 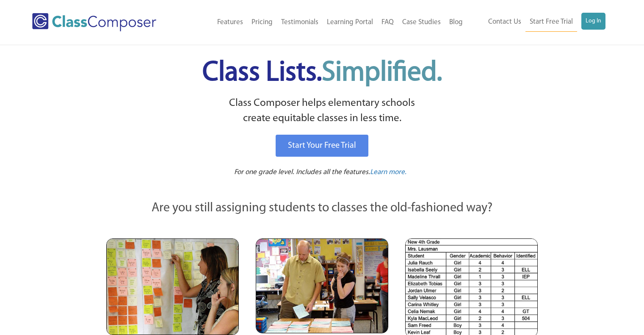 What do you see at coordinates (322, 208) in the screenshot?
I see `p: Are you still assigning students to classes the old-fashioned way?` at bounding box center [322, 208].